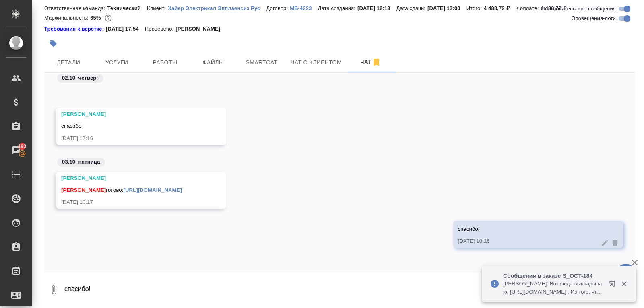  What do you see at coordinates (217, 8) in the screenshot?
I see `a: Хайер Электрикал Эпплаенсиз Рус` at bounding box center [217, 8].